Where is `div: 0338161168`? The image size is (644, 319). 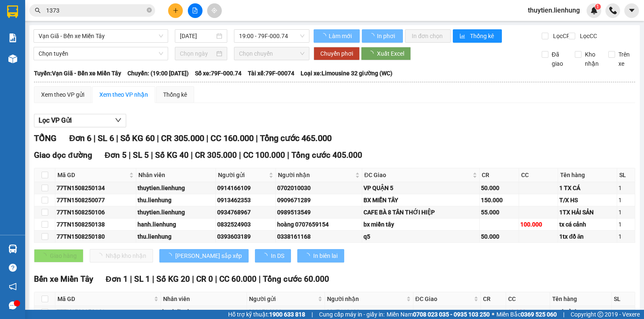 div: 0338161168 is located at coordinates (318, 237).